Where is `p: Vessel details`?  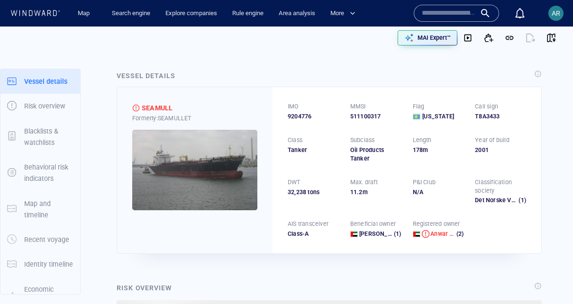 p: Vessel details is located at coordinates (45, 82).